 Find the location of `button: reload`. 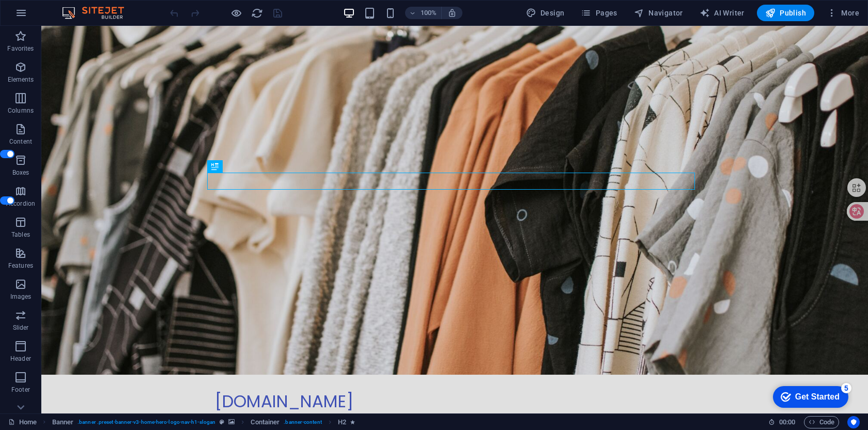

button: reload is located at coordinates (256, 13).